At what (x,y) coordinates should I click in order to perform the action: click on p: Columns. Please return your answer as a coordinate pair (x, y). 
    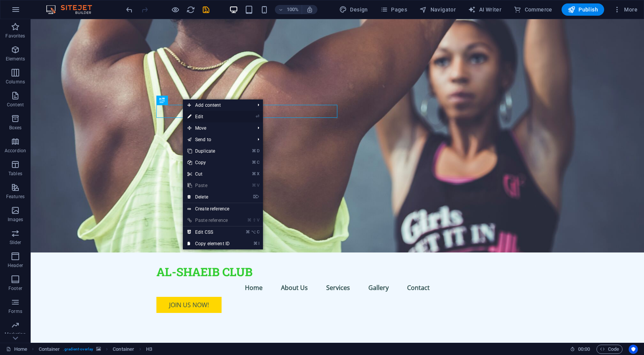
    Looking at the image, I should click on (15, 82).